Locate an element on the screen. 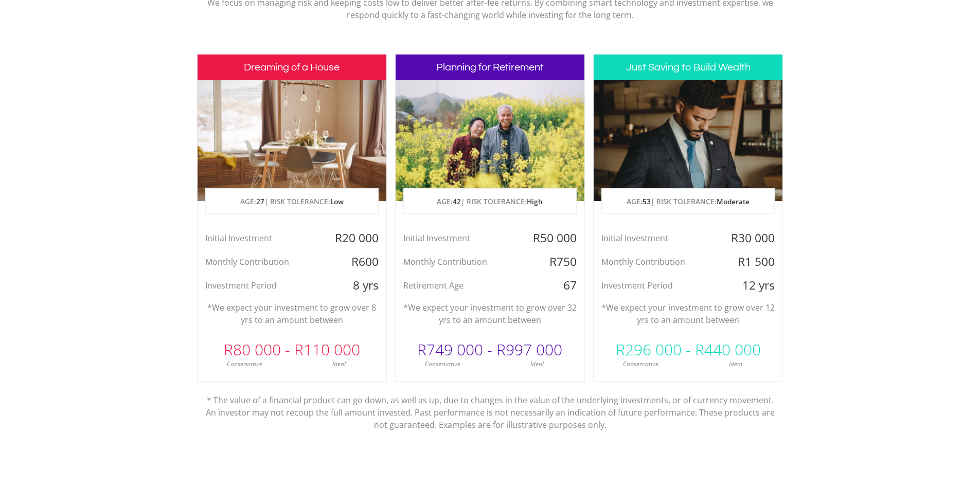 This screenshot has height=486, width=980. p: *We expect your investment to grow over 32 yrs to an amount between is located at coordinates (490, 314).